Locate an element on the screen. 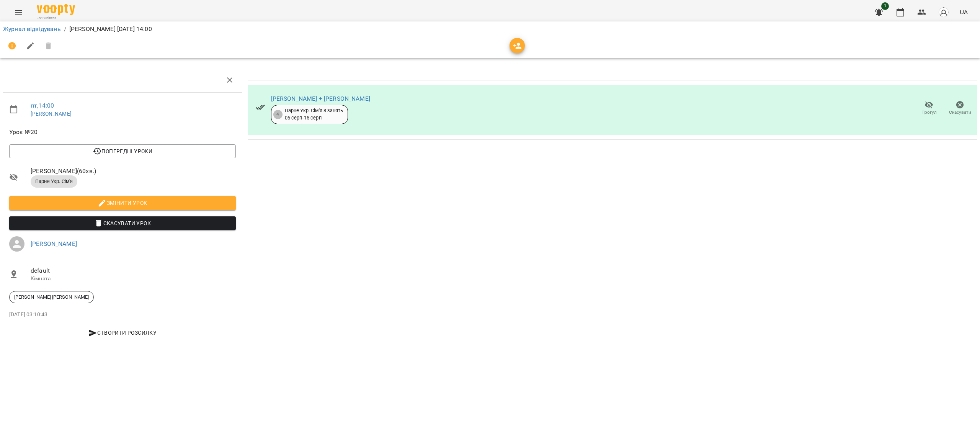  img: avatar_s.png is located at coordinates (943, 12).